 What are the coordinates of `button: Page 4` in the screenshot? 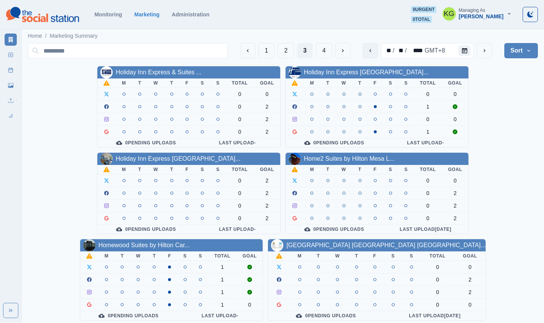 It's located at (323, 51).